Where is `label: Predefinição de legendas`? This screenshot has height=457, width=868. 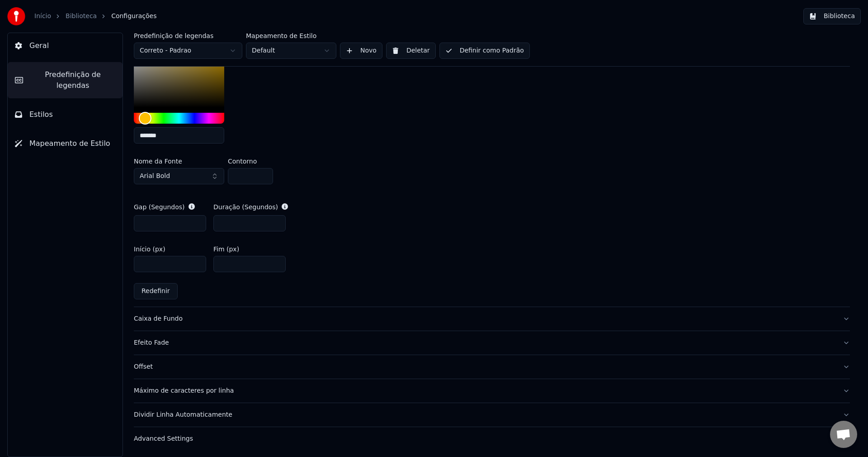
label: Predefinição de legendas is located at coordinates (188, 36).